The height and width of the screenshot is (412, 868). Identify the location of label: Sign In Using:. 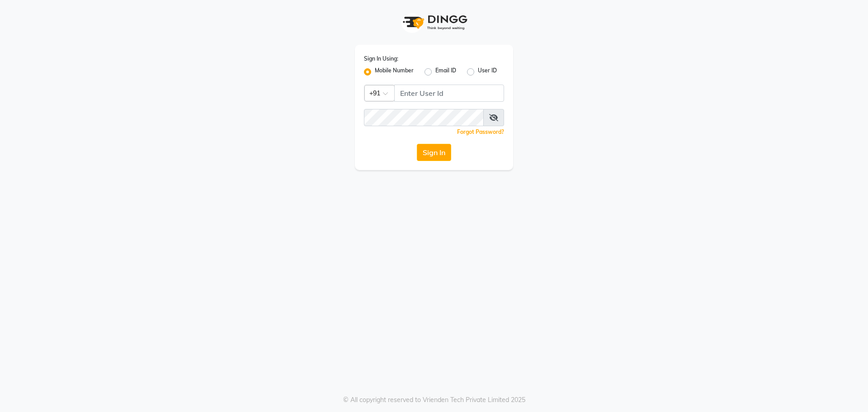
(381, 59).